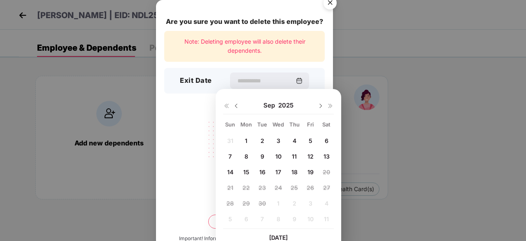 Image resolution: width=526 pixels, height=241 pixels. Describe the element at coordinates (278, 124) in the screenshot. I see `div: Wed` at that location.